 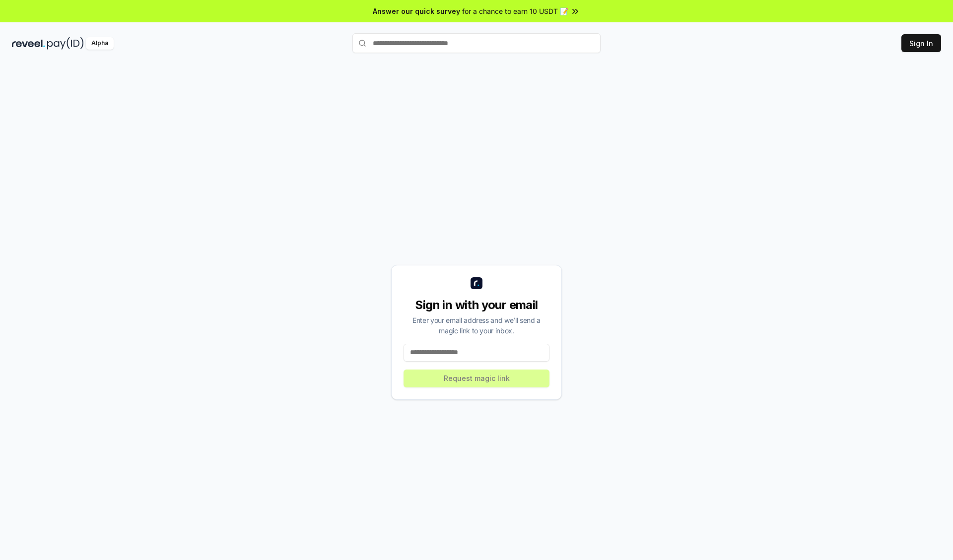 What do you see at coordinates (477, 326) in the screenshot?
I see `div: Enter your email address and we’ll send a magic link to your inbox.` at bounding box center [477, 326].